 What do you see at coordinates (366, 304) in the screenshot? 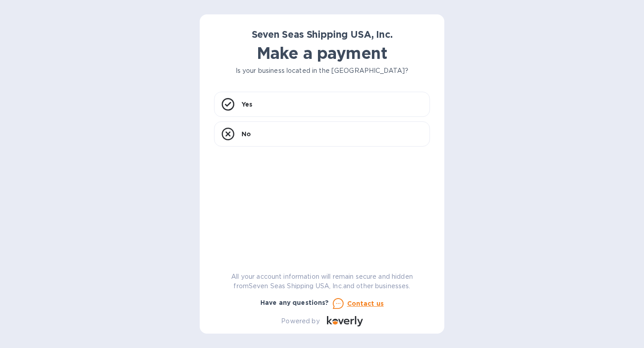
I see `u: Contact us` at bounding box center [366, 304].